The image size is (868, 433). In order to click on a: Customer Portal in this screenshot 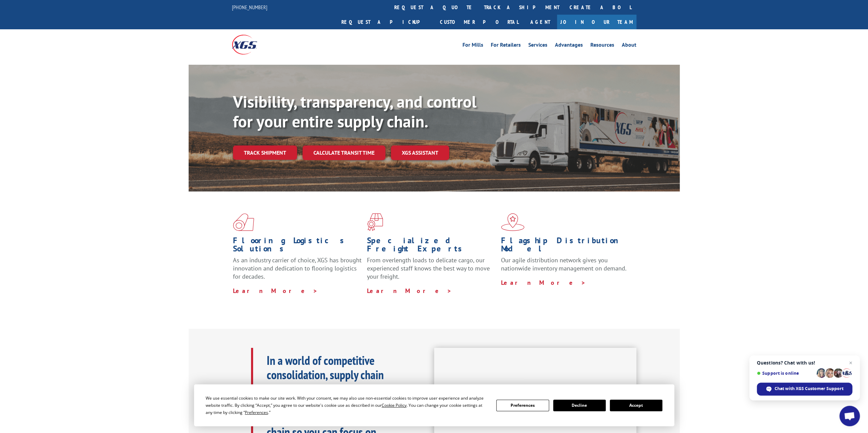, I will do `click(479, 22)`.